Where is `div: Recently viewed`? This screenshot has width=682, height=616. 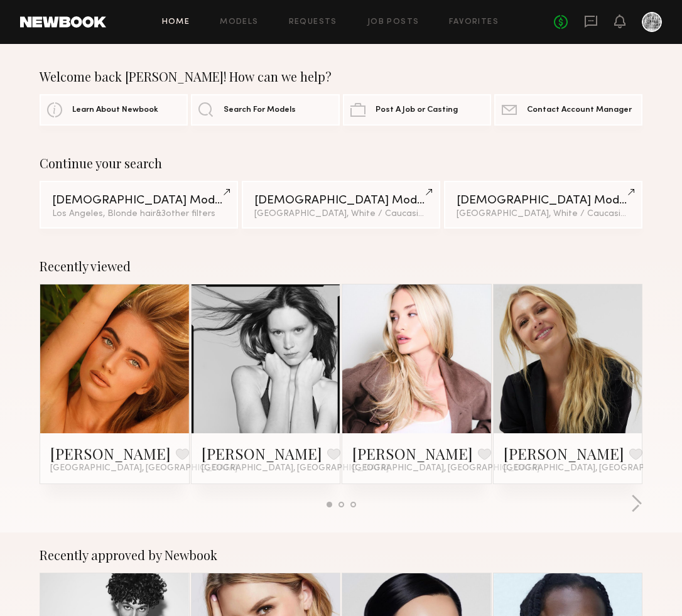 div: Recently viewed is located at coordinates (341, 266).